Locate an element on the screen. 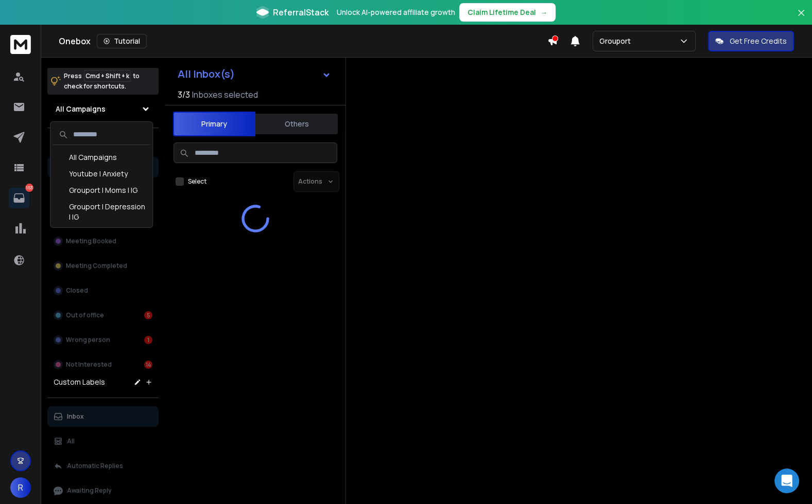 The width and height of the screenshot is (812, 504). span: R is located at coordinates (21, 487).